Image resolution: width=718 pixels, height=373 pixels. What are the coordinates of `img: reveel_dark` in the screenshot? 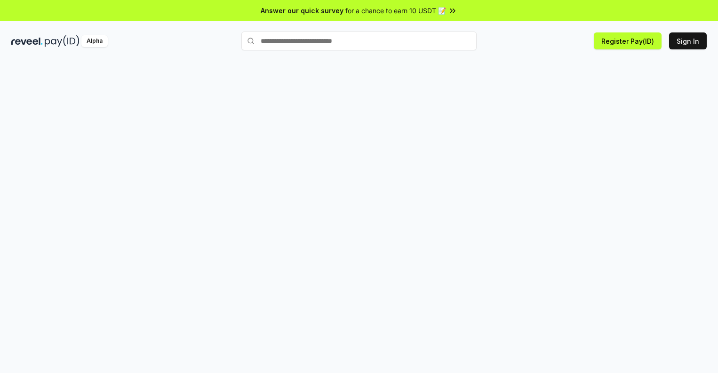 It's located at (27, 41).